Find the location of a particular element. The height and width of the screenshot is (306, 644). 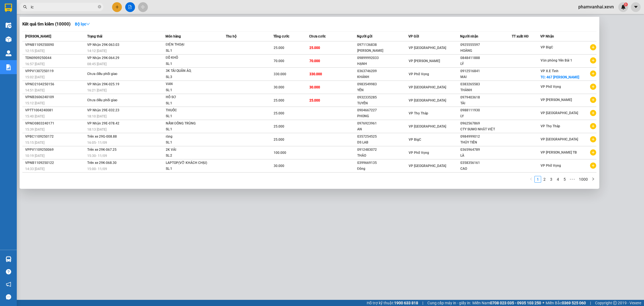

h3: Kết quả tìm kiếm ( 10000 ) is located at coordinates (47, 24).